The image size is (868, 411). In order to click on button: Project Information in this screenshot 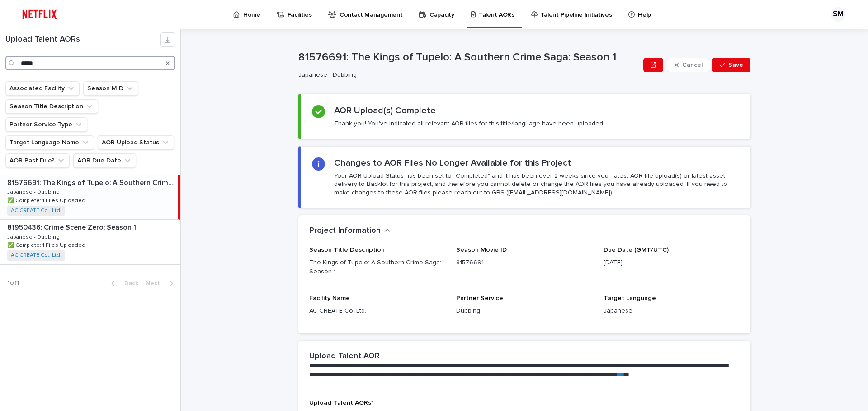, I will do `click(350, 231)`.